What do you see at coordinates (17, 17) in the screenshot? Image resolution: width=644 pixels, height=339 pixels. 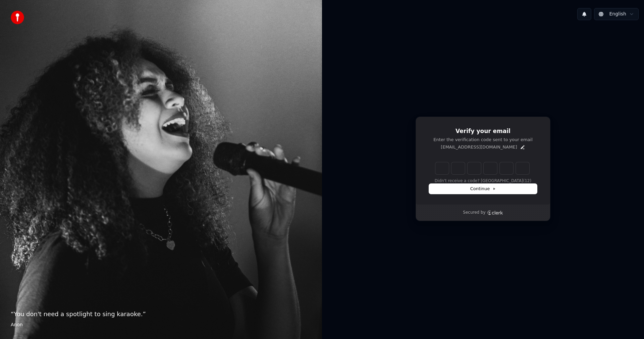 I see `img: youka` at bounding box center [17, 17].